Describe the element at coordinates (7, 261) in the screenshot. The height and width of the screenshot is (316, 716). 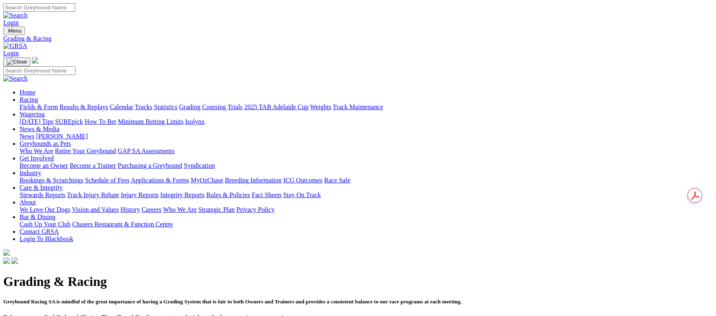
I see `img: facebook.svg` at that location.